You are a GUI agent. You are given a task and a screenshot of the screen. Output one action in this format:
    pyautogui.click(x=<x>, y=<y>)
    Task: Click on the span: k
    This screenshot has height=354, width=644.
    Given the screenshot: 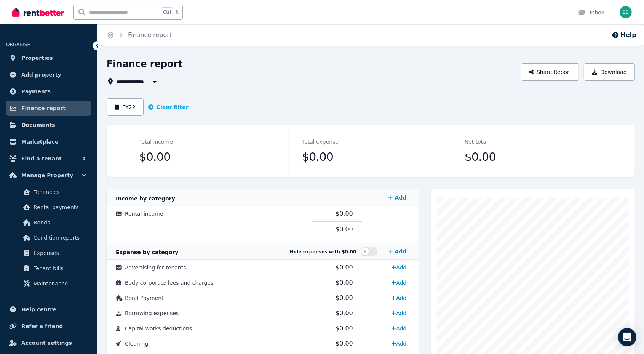 What is the action you would take?
    pyautogui.click(x=177, y=12)
    